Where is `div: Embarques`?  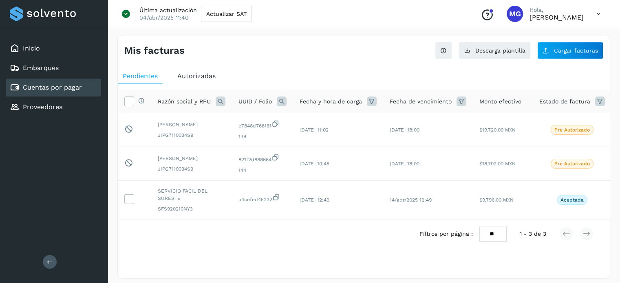 div: Embarques is located at coordinates (53, 68).